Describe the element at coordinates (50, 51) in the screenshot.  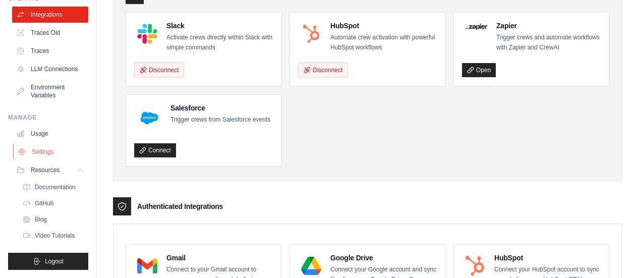
I see `a: Traces` at that location.